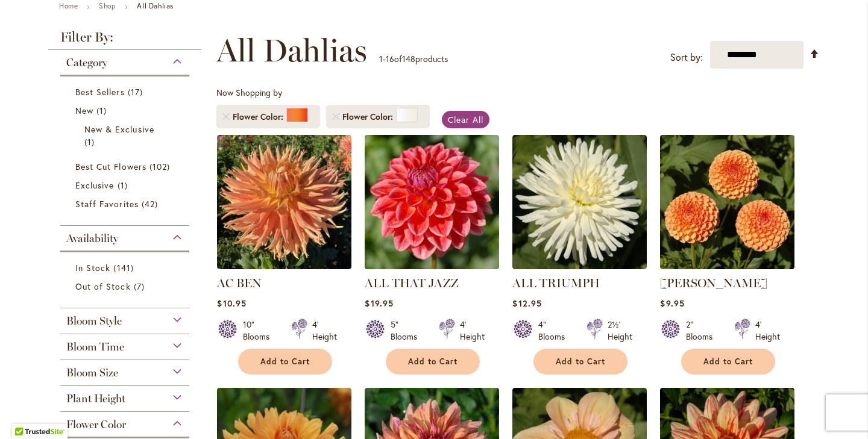  Describe the element at coordinates (432, 202) in the screenshot. I see `img: ALL THAT JAZZ` at that location.